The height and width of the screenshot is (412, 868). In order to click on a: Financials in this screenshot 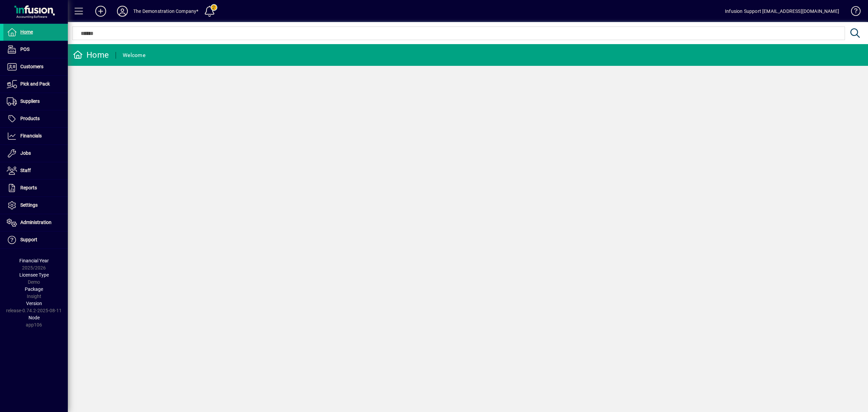, I will do `click(36, 136)`.